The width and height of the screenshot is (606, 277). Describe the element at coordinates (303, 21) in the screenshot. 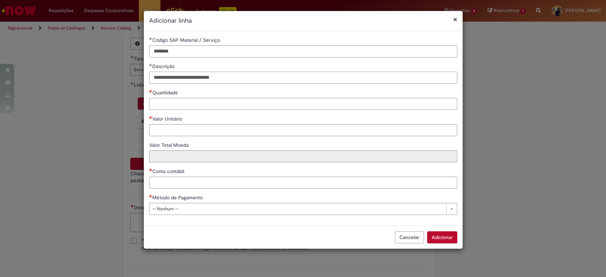

I see `h2: Adicionar linha` at that location.